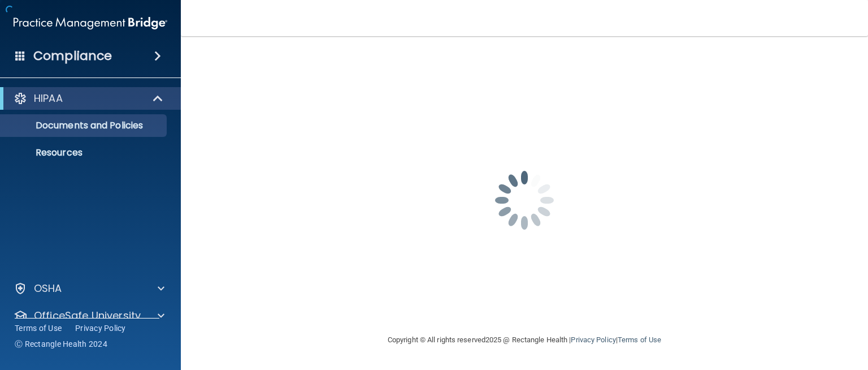  What do you see at coordinates (525, 200) in the screenshot?
I see `img: spinner.e123f6fc.gif` at bounding box center [525, 200].